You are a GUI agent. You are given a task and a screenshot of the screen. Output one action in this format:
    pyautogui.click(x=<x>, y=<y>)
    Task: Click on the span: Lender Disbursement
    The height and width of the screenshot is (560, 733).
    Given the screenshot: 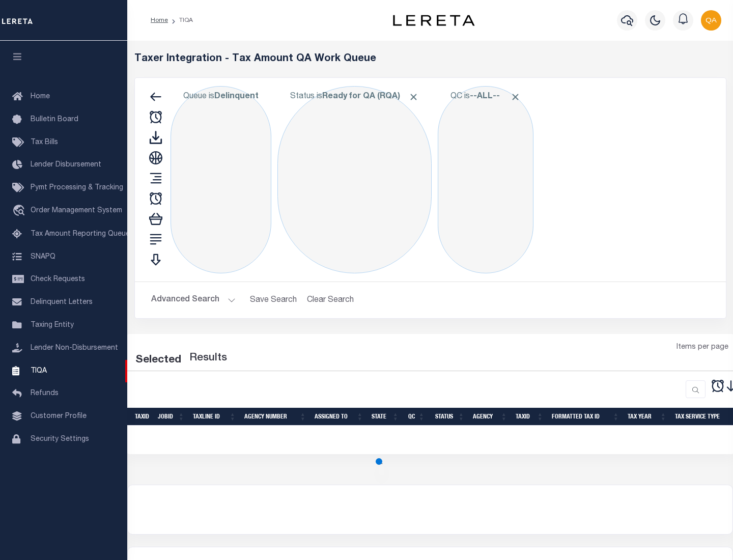 What is the action you would take?
    pyautogui.click(x=66, y=165)
    